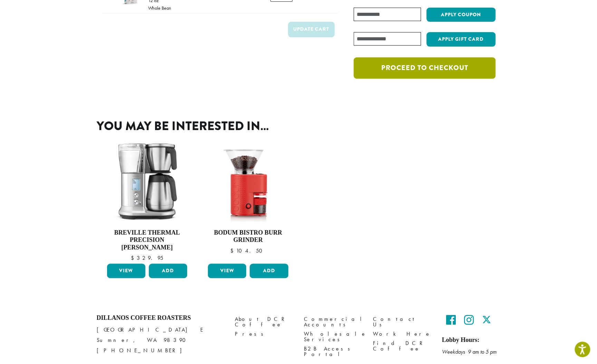 Image resolution: width=597 pixels, height=364 pixels. I want to click on a: B2B Access Portal, so click(333, 352).